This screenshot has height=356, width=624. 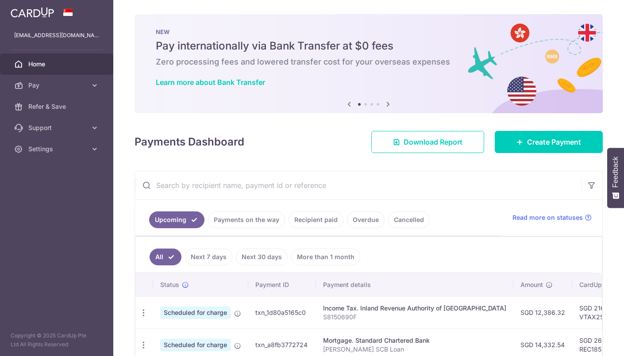 What do you see at coordinates (189, 142) in the screenshot?
I see `h4: Payments Dashboard` at bounding box center [189, 142].